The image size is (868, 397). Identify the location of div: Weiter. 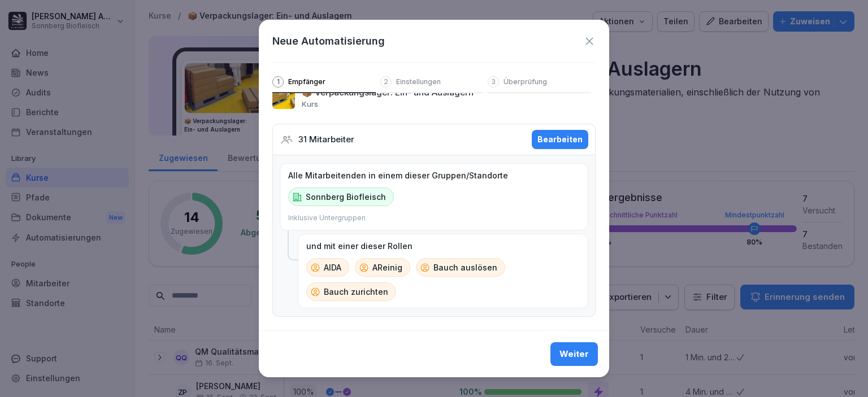
(574, 354).